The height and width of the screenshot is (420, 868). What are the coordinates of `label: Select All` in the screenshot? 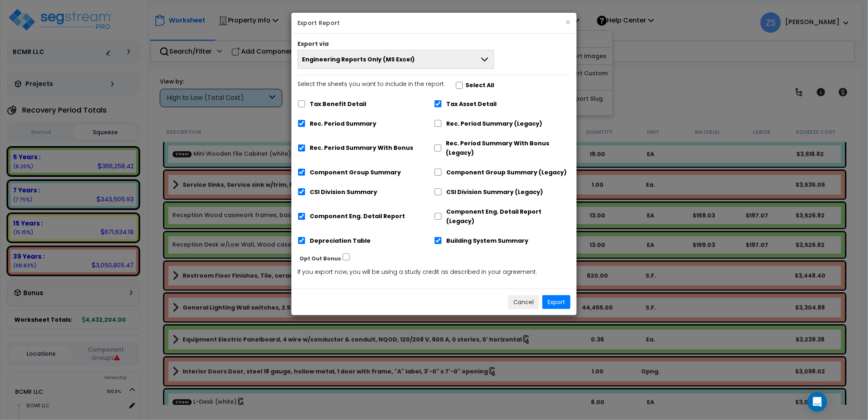 It's located at (480, 85).